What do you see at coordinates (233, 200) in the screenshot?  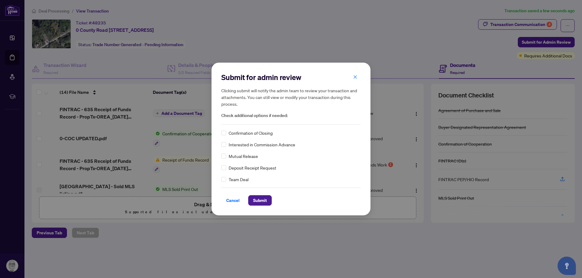 I see `button: Cancel` at bounding box center [233, 200].